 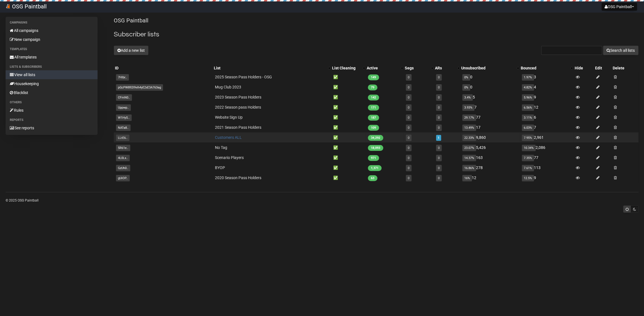 What do you see at coordinates (376, 20) in the screenshot?
I see `p: OSG Paintball` at bounding box center [376, 20].